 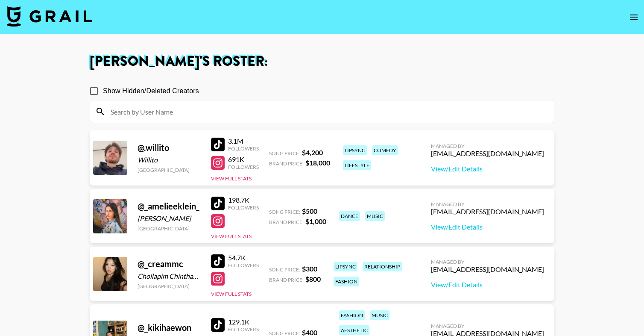 I want to click on span: Show Hidden/Deleted Creators, so click(x=151, y=91).